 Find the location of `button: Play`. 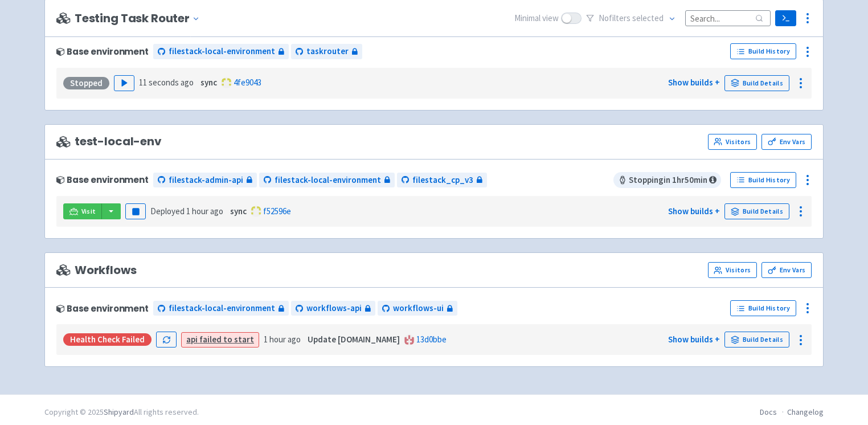

button: Play is located at coordinates (124, 83).